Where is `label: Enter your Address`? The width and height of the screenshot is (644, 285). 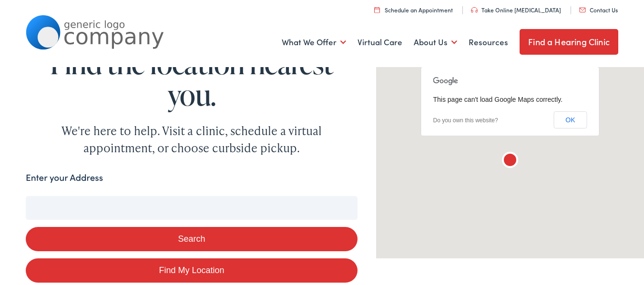
label: Enter your Address is located at coordinates (64, 178).